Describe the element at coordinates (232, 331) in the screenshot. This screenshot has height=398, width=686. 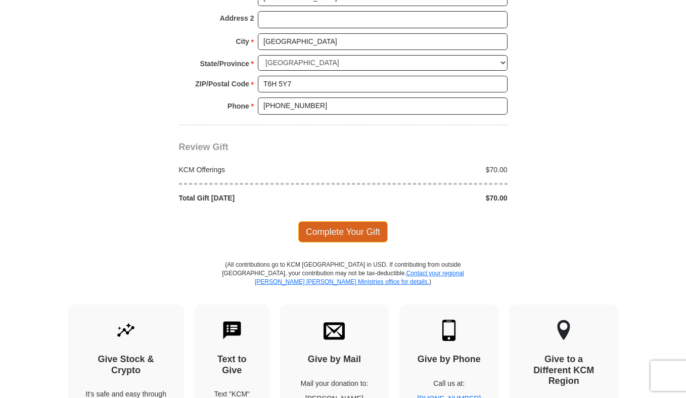
I see `img: text-to-give.svg` at that location.